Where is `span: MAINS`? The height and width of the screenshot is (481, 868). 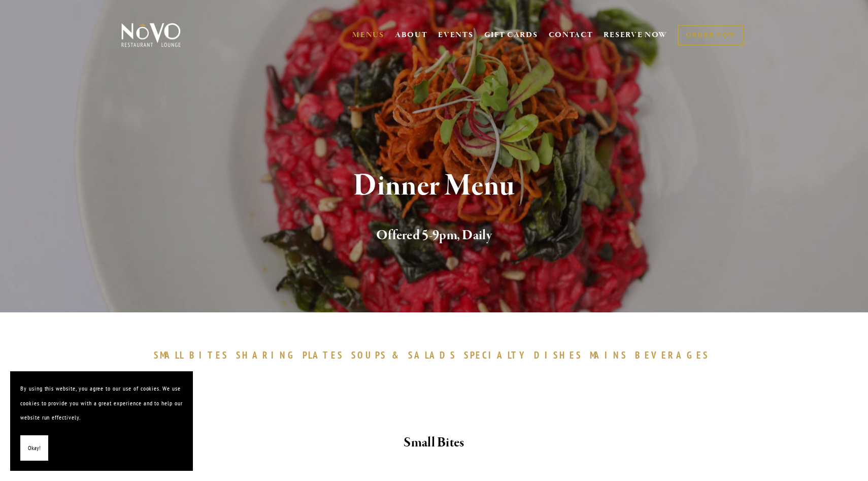
span: MAINS is located at coordinates (609, 355).